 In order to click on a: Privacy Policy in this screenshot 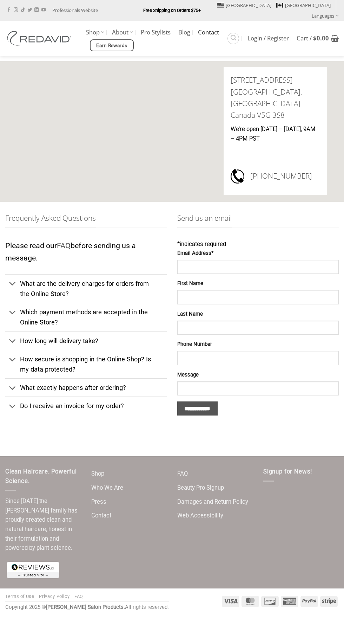, I will do `click(54, 596)`.